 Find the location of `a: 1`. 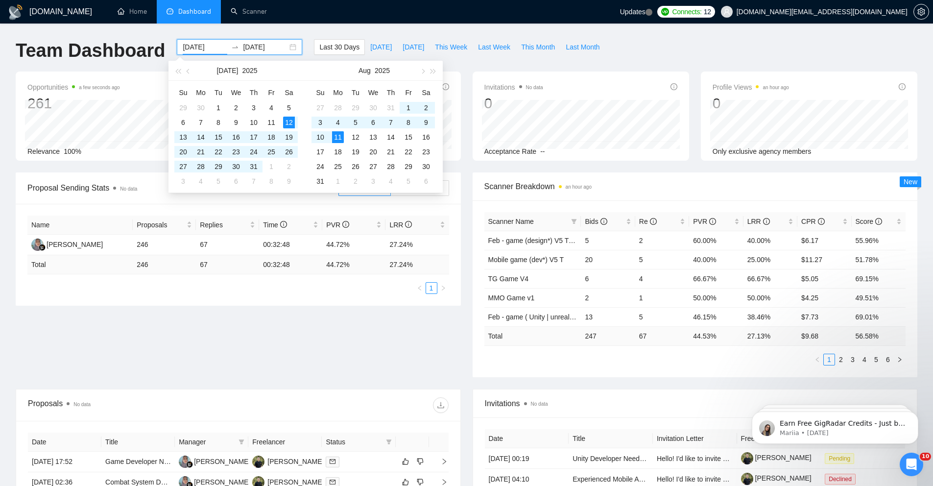

a: 1 is located at coordinates (431, 288).